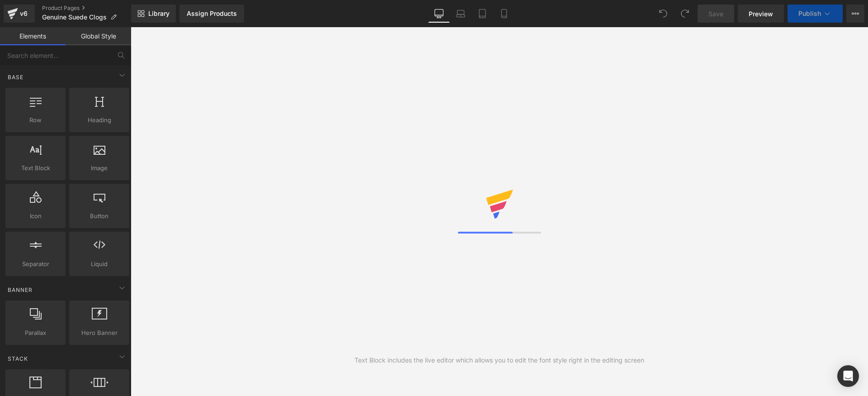 The image size is (868, 396). What do you see at coordinates (848, 376) in the screenshot?
I see `div: Open Intercom Messenger` at bounding box center [848, 376].